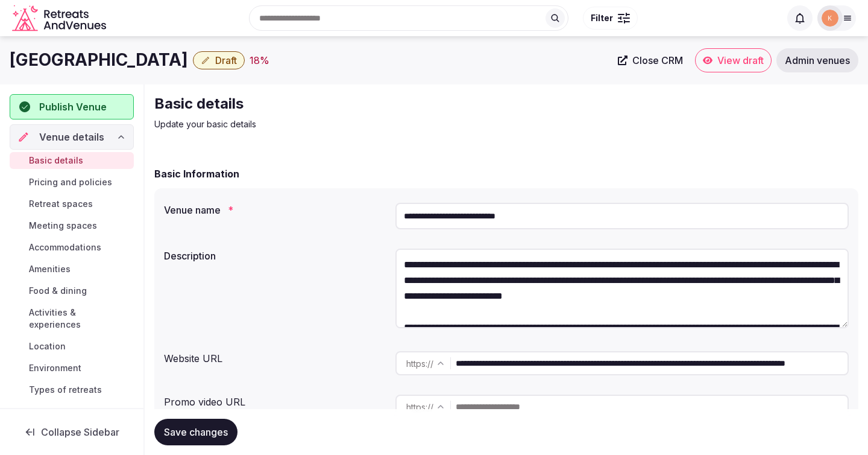 Image resolution: width=868 pixels, height=455 pixels. What do you see at coordinates (197, 174) in the screenshot?
I see `h2: Basic Information` at bounding box center [197, 174].